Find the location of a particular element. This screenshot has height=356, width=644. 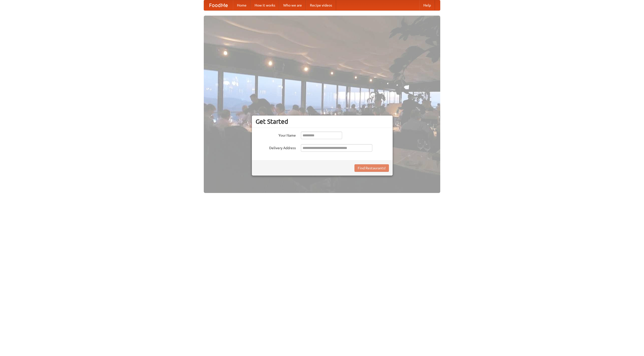

label: Delivery Address is located at coordinates (276, 147).